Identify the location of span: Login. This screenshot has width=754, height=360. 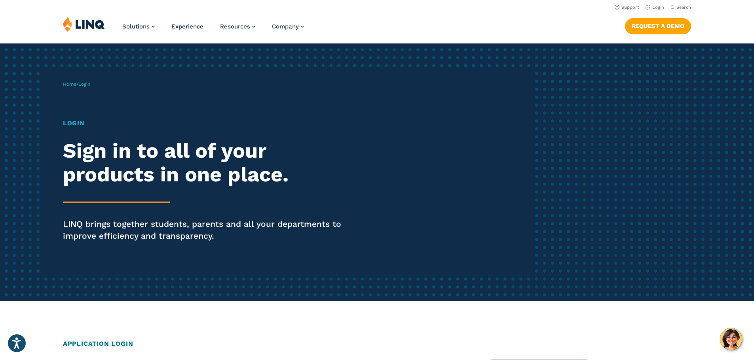
(84, 84).